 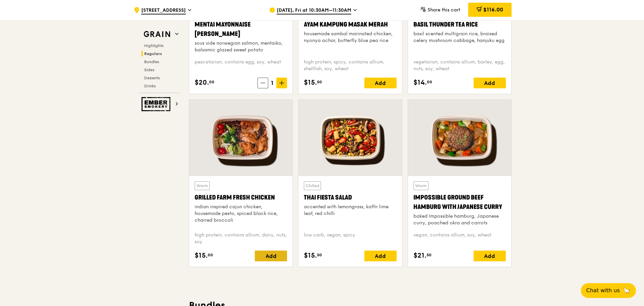 I want to click on span: 1, so click(x=273, y=83).